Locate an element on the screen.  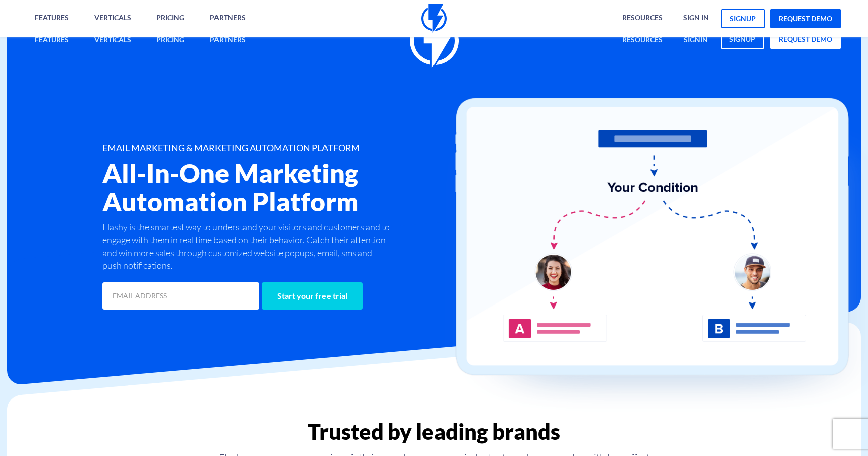
a: Features is located at coordinates (52, 40).